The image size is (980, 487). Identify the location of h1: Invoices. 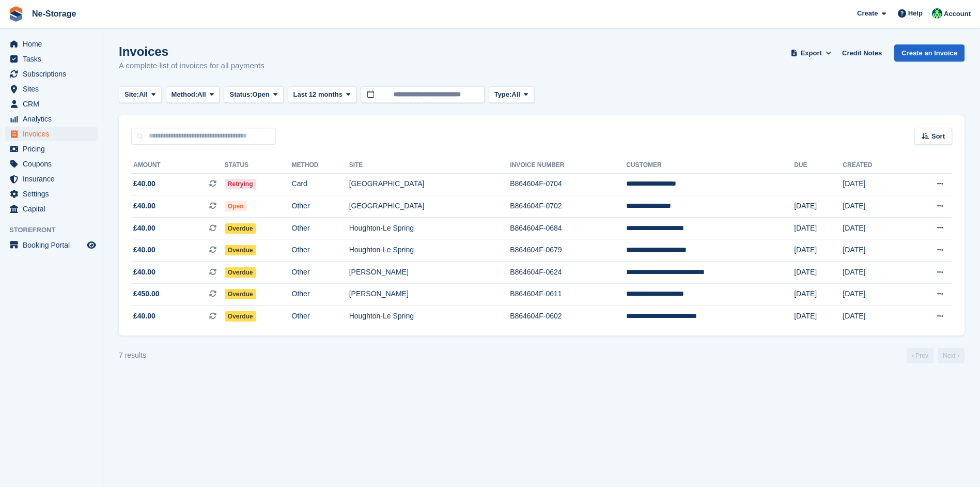
(192, 51).